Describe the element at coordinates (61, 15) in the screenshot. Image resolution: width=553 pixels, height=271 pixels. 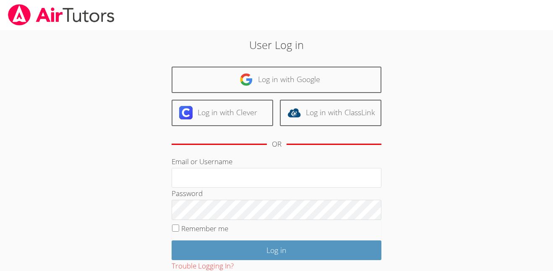
I see `img: airtutors_banner-c4298cdbf04f3fff15de1276eac7730deb9818008684d7c2e4769d2f7ddbe033.png` at that location.